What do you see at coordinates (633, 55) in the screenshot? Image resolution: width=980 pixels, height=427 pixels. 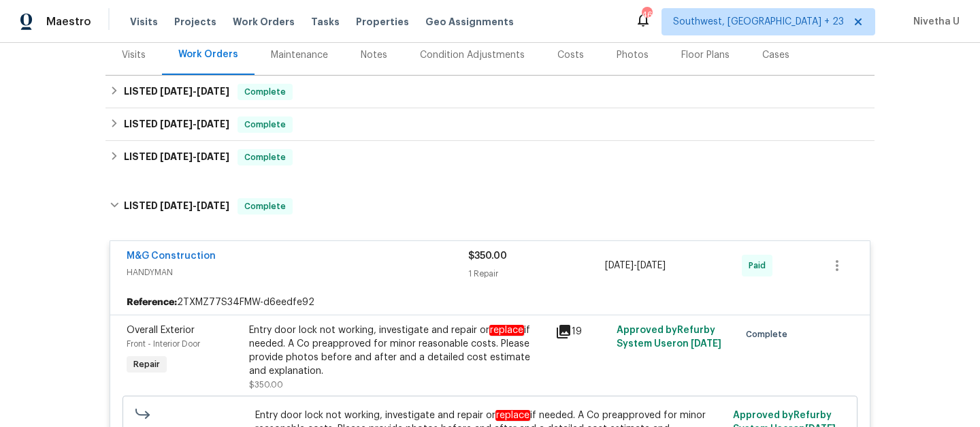 I see `div: Photos` at bounding box center [633, 55].